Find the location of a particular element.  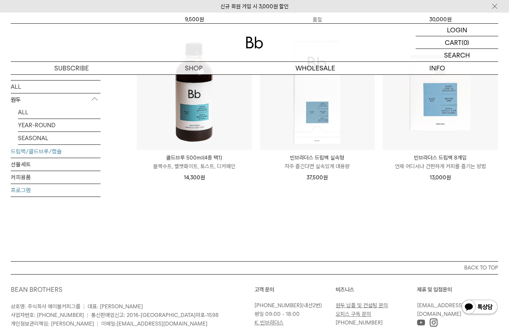

a: SHOP is located at coordinates (194, 68).